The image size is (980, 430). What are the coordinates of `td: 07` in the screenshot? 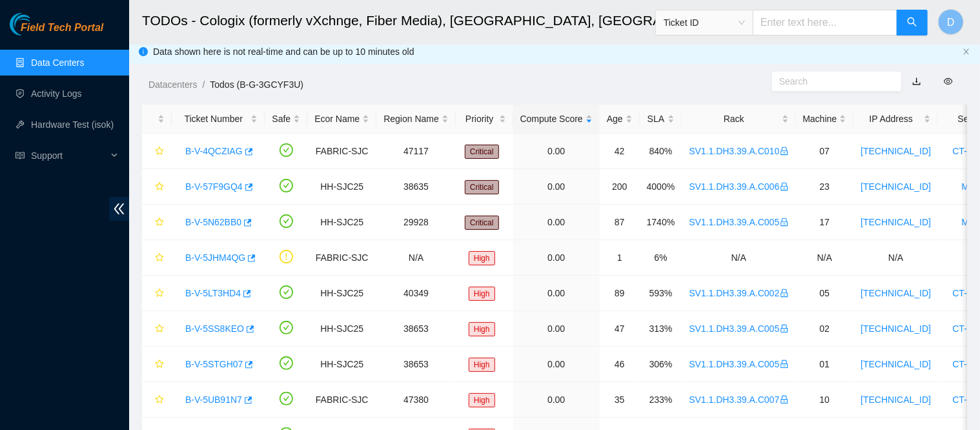 It's located at (825, 151).